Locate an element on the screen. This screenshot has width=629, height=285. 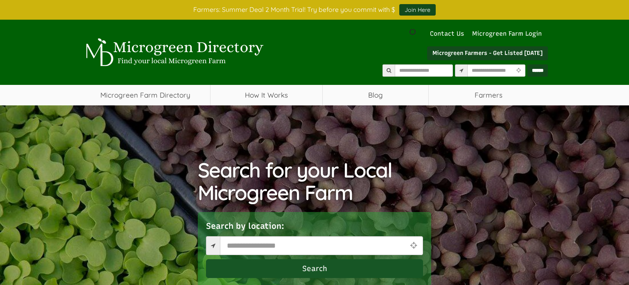
label: Search by location: is located at coordinates (245, 226).